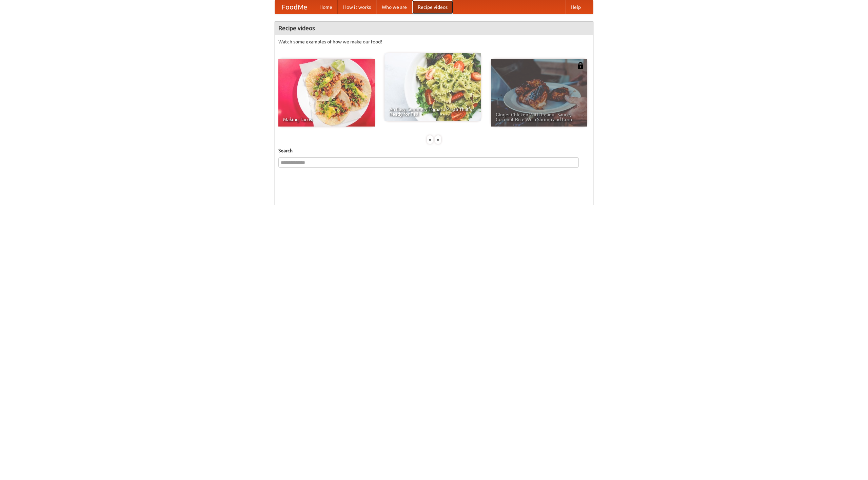  What do you see at coordinates (432, 7) in the screenshot?
I see `a: Recipe videos` at bounding box center [432, 7].